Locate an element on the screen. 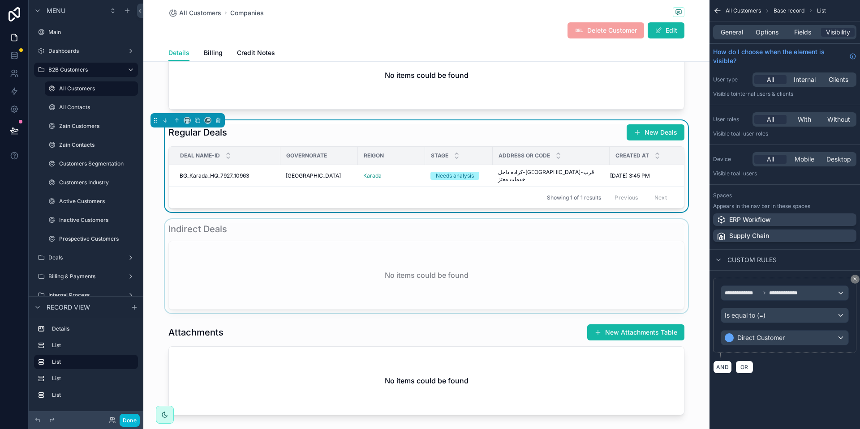  label: Dashboards is located at coordinates (86, 51).